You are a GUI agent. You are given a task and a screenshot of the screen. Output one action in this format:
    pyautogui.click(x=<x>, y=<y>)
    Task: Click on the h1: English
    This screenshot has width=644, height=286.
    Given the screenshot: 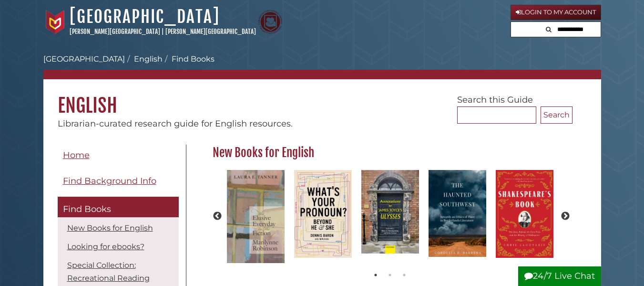 What is the action you would take?
    pyautogui.click(x=323, y=98)
    